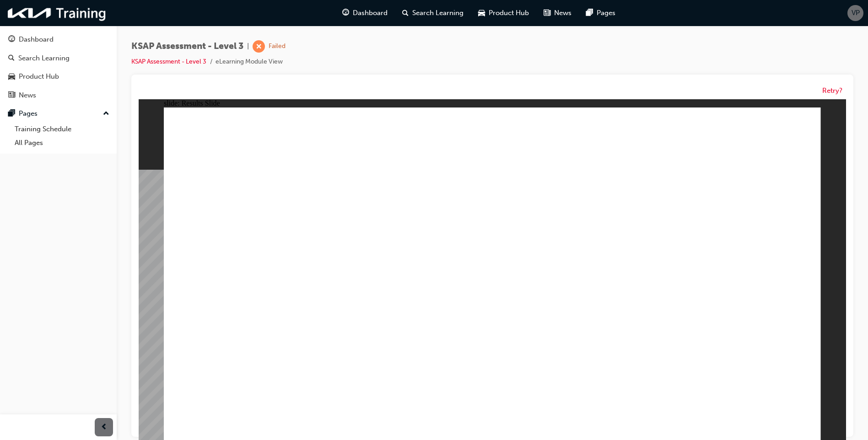 This screenshot has height=440, width=868. I want to click on a: car-iconProduct Hub, so click(503, 13).